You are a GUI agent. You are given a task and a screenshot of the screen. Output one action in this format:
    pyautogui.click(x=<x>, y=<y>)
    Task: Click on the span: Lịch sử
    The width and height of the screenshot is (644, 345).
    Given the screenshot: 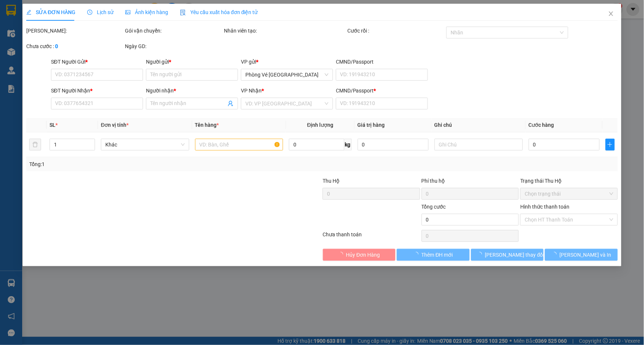 What is the action you would take?
    pyautogui.click(x=100, y=12)
    